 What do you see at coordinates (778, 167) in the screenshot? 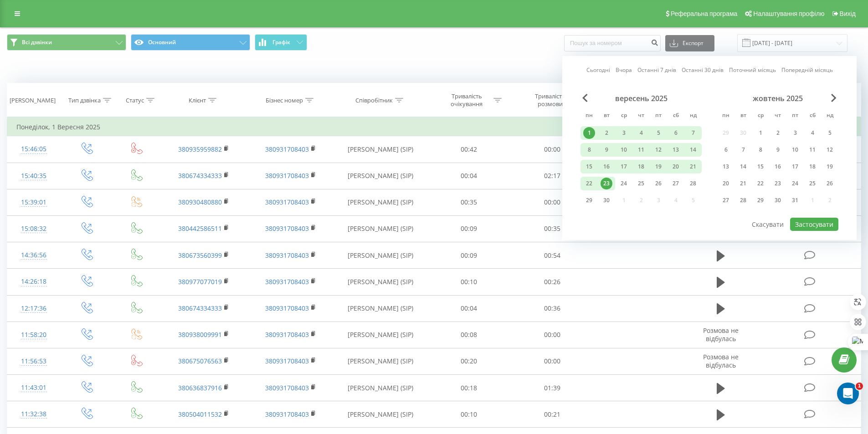
I see `div: 16` at bounding box center [778, 167].